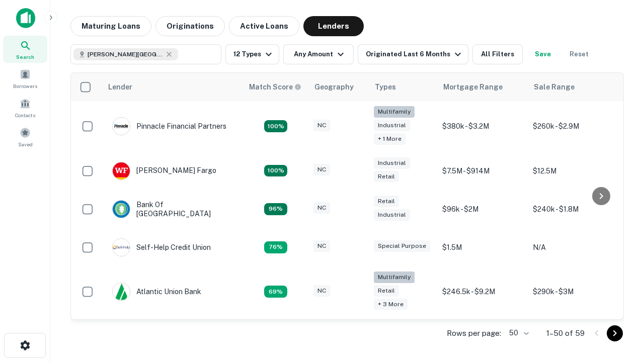 The height and width of the screenshot is (362, 644). Describe the element at coordinates (25, 108) in the screenshot. I see `a: Contacts` at that location.